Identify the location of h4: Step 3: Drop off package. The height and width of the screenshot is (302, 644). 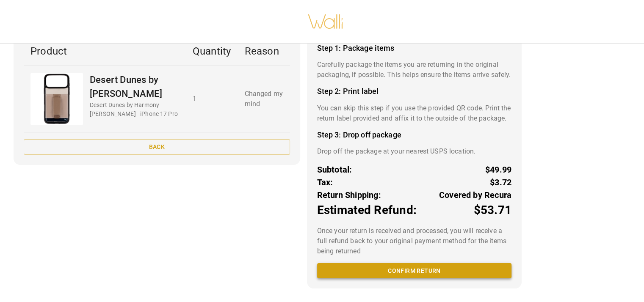
(414, 135).